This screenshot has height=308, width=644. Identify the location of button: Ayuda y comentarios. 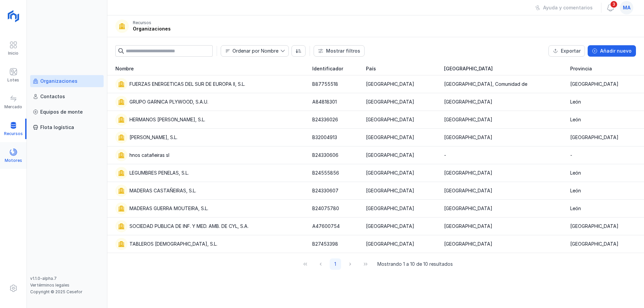
(564, 7).